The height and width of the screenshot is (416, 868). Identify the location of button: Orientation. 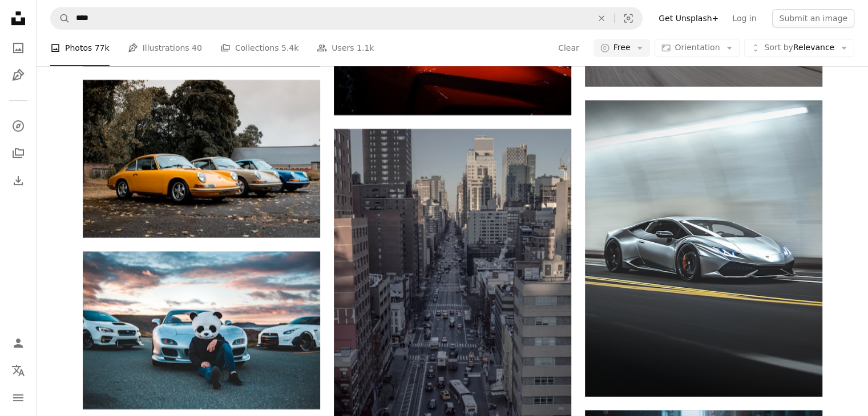
(697, 48).